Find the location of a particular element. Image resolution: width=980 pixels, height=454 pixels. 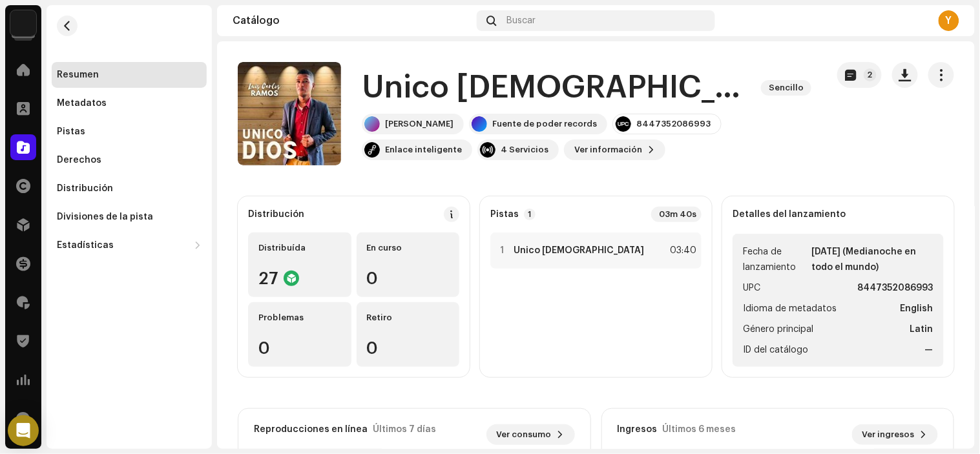

div: Open Intercom Messenger is located at coordinates (23, 431).